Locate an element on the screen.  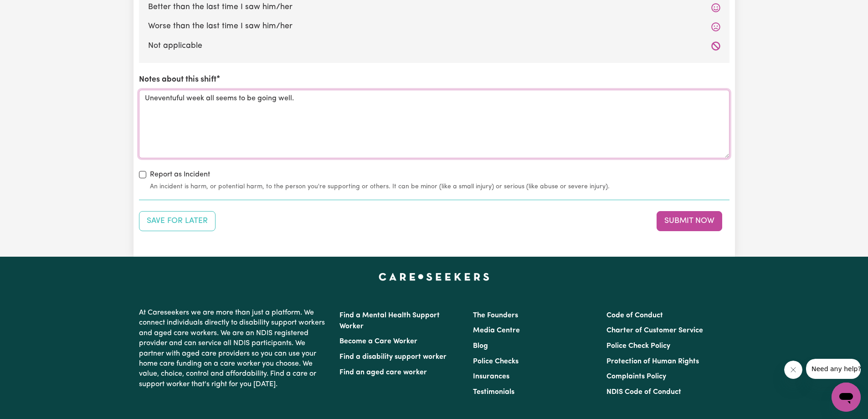
textarea: Uneventuful week all seems to be going well. is located at coordinates (434, 124).